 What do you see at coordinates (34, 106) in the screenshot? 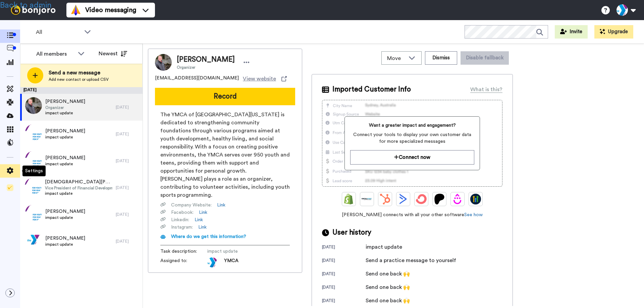
I see `img: c77e7f5e-c48a-4309-9215-0594868cddc0.jpg` at bounding box center [34, 106].